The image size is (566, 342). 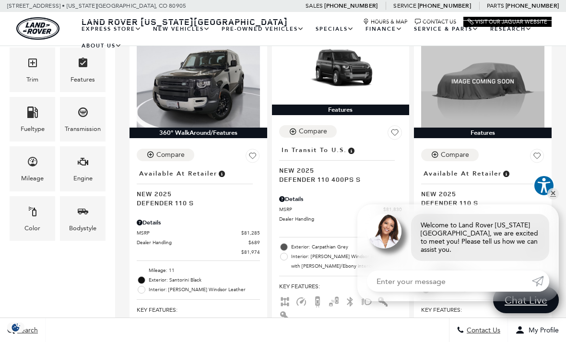 I want to click on nav: Main Navigation, so click(x=314, y=37).